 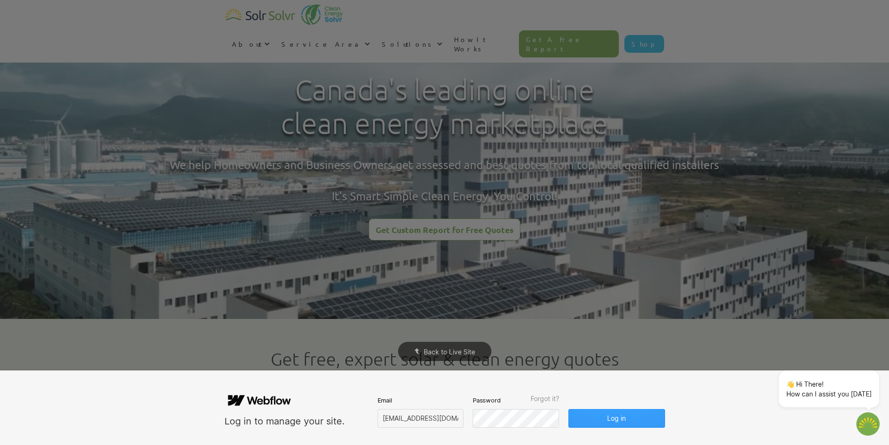 What do you see at coordinates (545, 399) in the screenshot?
I see `span: Forgot it?` at bounding box center [545, 399].